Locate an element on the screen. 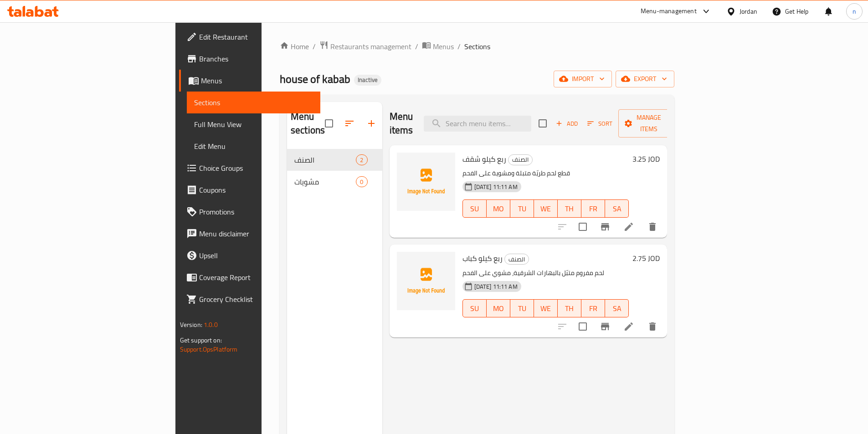 The width and height of the screenshot is (868, 434). a: Menus is located at coordinates (249, 80).